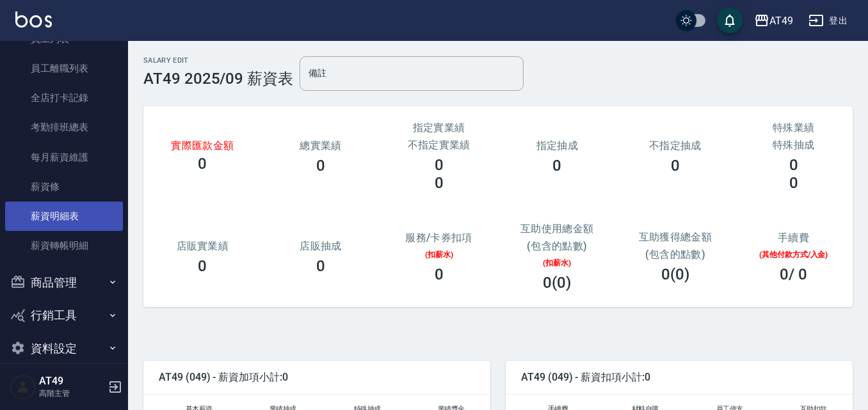 The width and height of the screenshot is (868, 410). Describe the element at coordinates (72, 382) in the screenshot. I see `h5: AT49` at that location.